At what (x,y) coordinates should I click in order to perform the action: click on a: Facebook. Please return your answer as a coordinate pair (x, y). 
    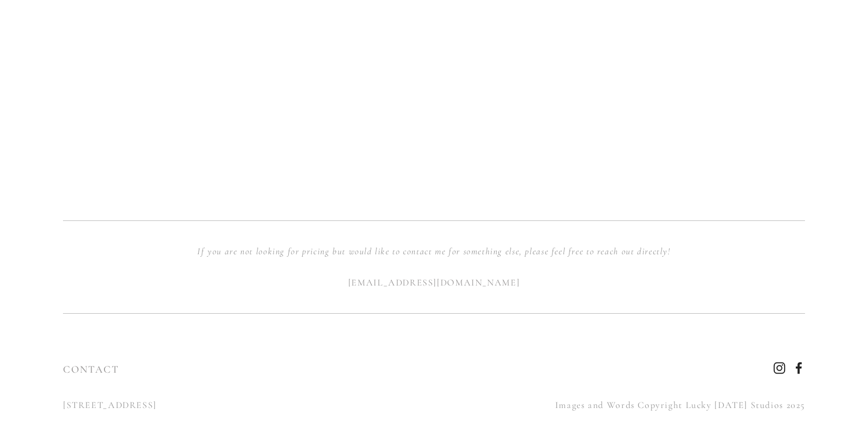
    Looking at the image, I should click on (799, 369).